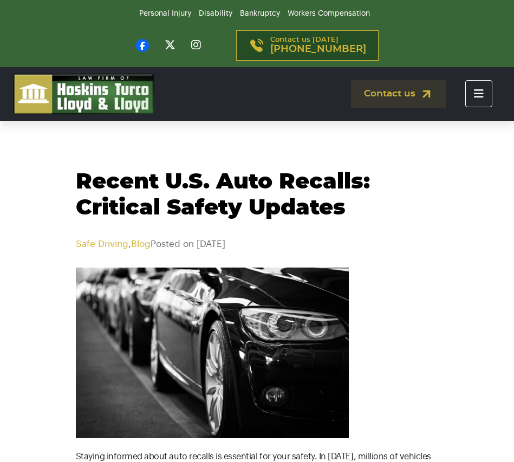 The height and width of the screenshot is (462, 514). I want to click on a: Contact us, so click(398, 94).